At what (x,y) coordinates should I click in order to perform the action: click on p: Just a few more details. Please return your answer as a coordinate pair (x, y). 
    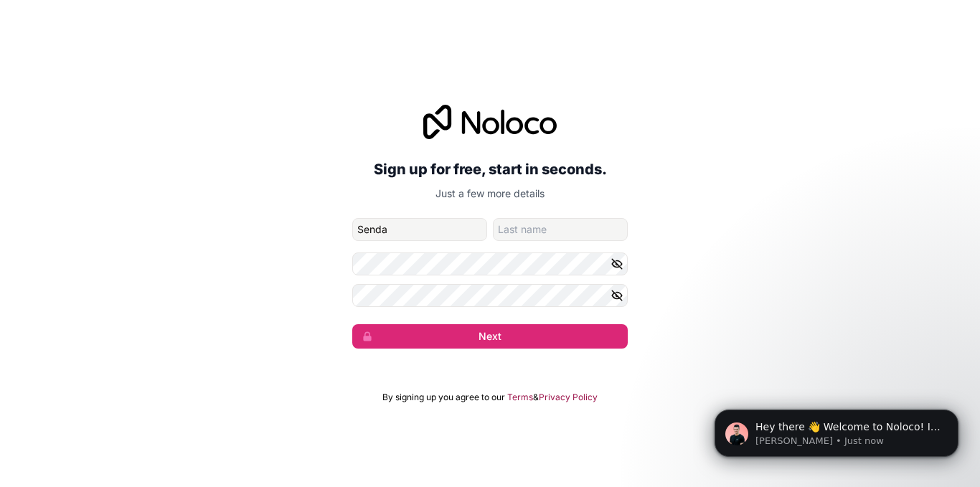
    Looking at the image, I should click on (490, 194).